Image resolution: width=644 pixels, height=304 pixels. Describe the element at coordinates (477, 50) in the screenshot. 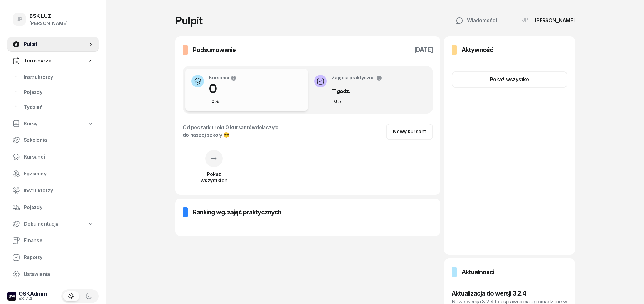

I see `h3: Aktywność` at that location.